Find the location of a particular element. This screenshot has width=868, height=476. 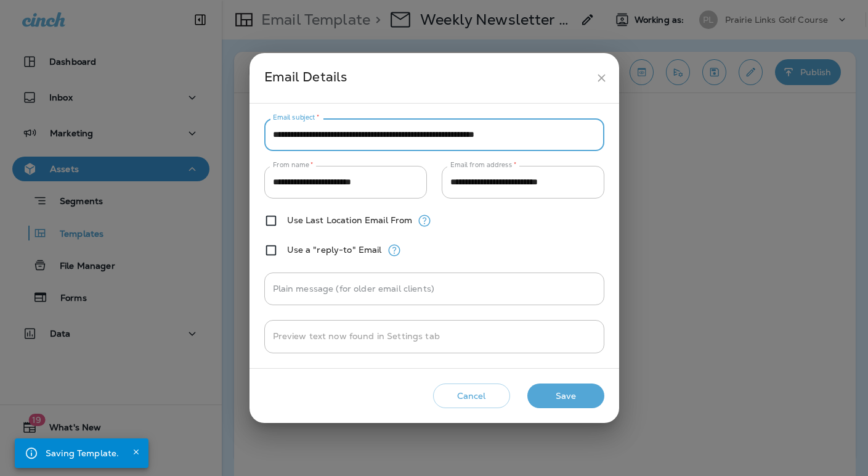

button: Close is located at coordinates (136, 452).